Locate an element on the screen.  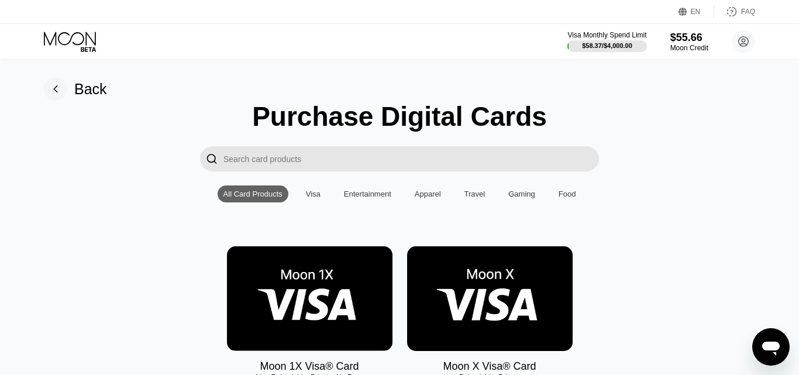
div: Visa is located at coordinates (313, 194).